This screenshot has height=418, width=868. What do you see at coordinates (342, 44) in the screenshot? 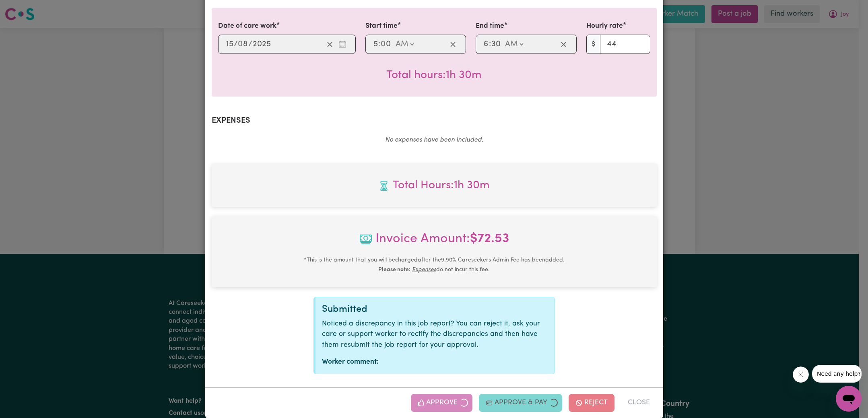
I see `button: Enter the date of care work` at bounding box center [342, 44].